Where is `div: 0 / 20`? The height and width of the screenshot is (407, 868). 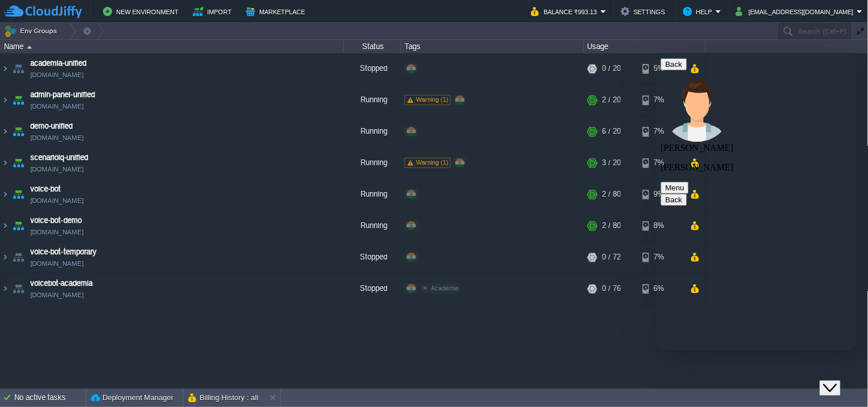 div: 0 / 20 is located at coordinates (612, 68).